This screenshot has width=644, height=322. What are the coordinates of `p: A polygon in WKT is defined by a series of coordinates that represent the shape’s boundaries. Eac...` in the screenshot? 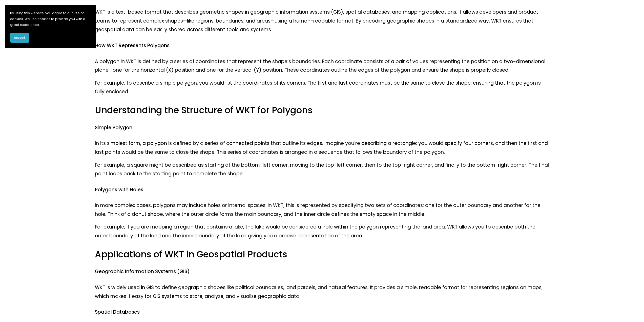 It's located at (322, 66).